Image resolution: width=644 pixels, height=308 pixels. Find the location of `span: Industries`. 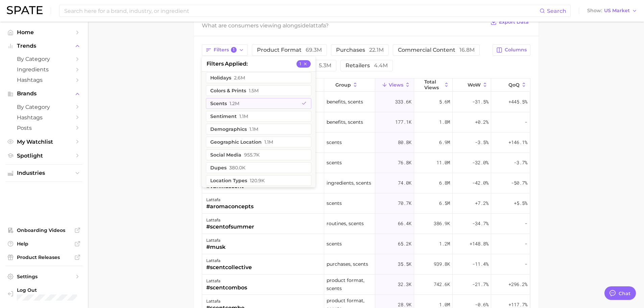

span: Industries is located at coordinates (44, 173).